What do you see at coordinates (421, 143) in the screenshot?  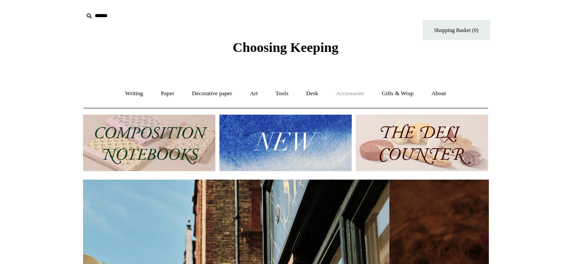 I see `img: The Deli Counter` at bounding box center [421, 143].